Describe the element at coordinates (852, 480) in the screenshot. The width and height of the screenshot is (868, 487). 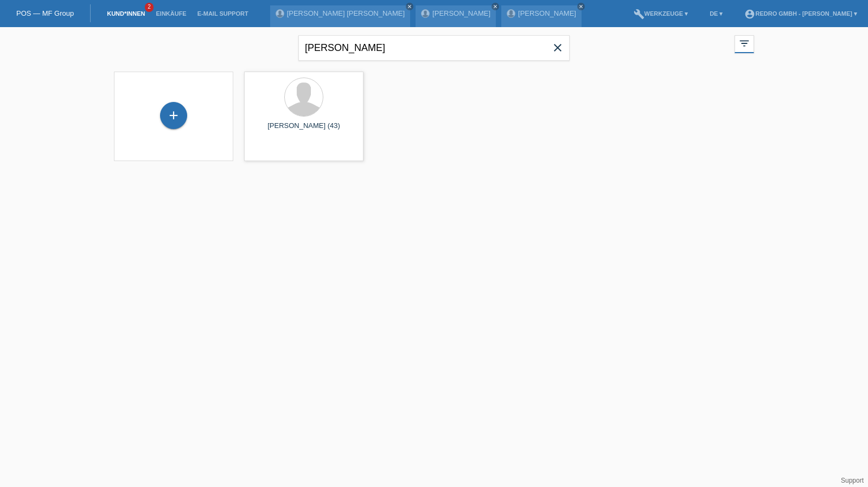
I see `a: Support` at that location.